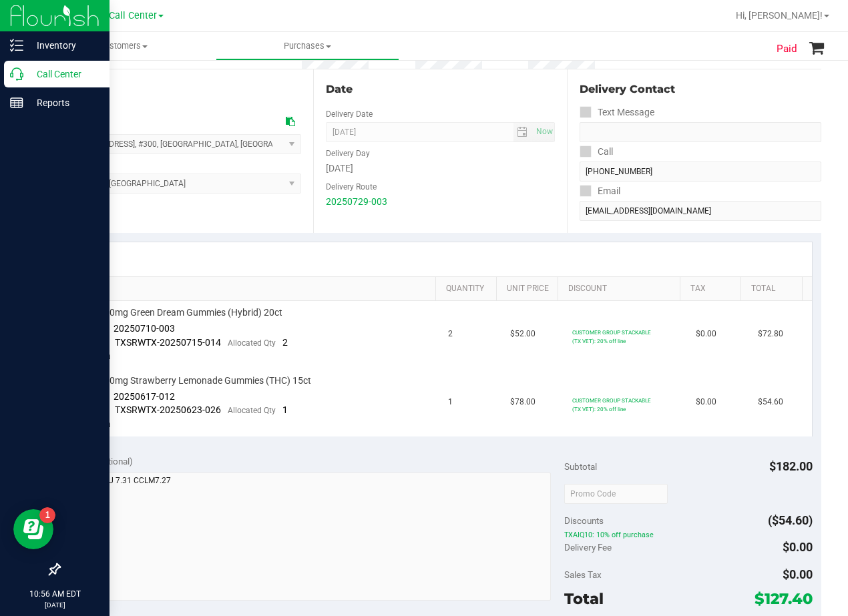 Image resolution: width=848 pixels, height=616 pixels. What do you see at coordinates (616, 494) in the screenshot?
I see `input: Promo Code` at bounding box center [616, 494].